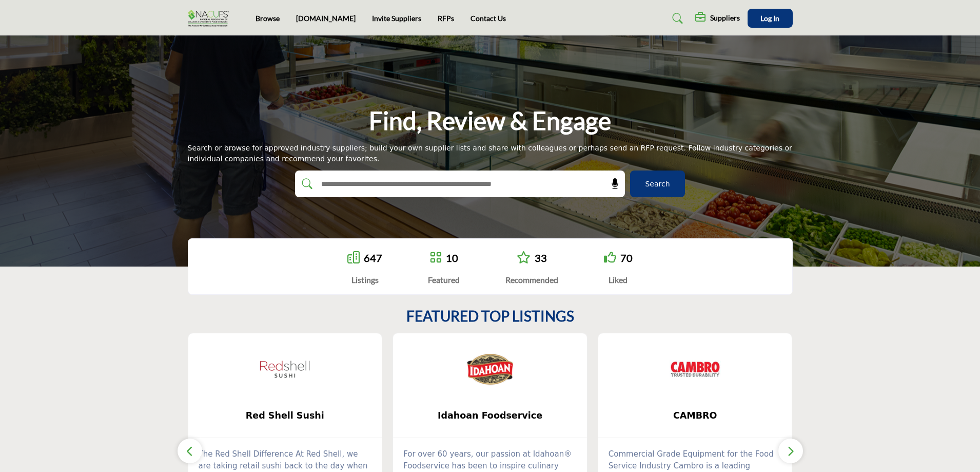 This screenshot has width=980, height=472. Describe the element at coordinates (452, 258) in the screenshot. I see `a: 10` at that location.